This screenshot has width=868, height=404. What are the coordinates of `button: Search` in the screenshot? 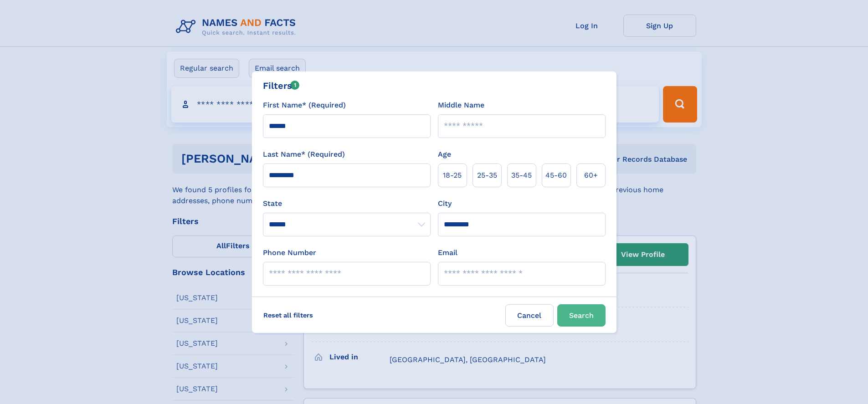 It's located at (581, 315).